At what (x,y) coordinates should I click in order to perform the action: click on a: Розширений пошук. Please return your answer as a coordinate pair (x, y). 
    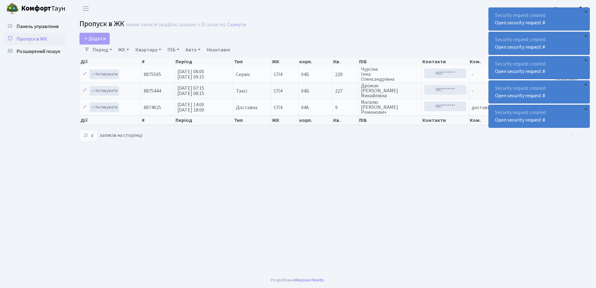
    Looking at the image, I should click on (34, 51).